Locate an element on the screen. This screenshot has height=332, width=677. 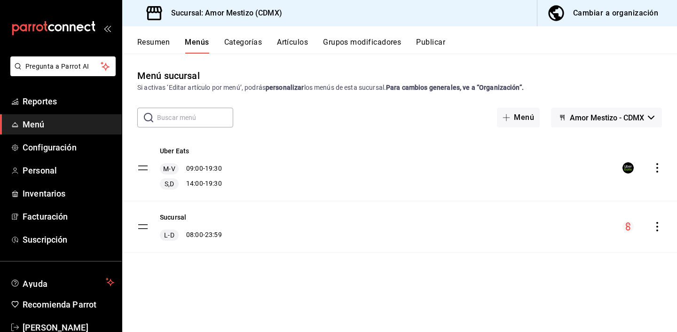
button: Amor Mestizo - CDMX is located at coordinates (606, 118).